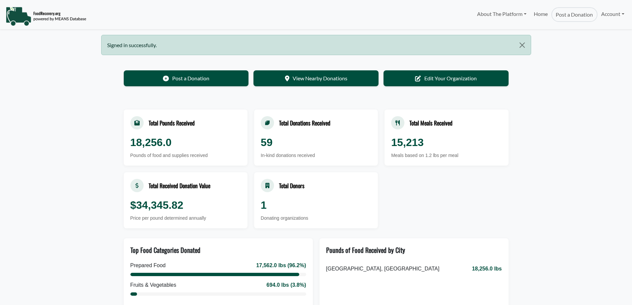  I want to click on img: NavigationLogo_FoodRecovery-91c16205cd0af1ed486a0f1a7774a6544ea792ac00100771e7dd3ec7c0e58e41.png, so click(46, 16).